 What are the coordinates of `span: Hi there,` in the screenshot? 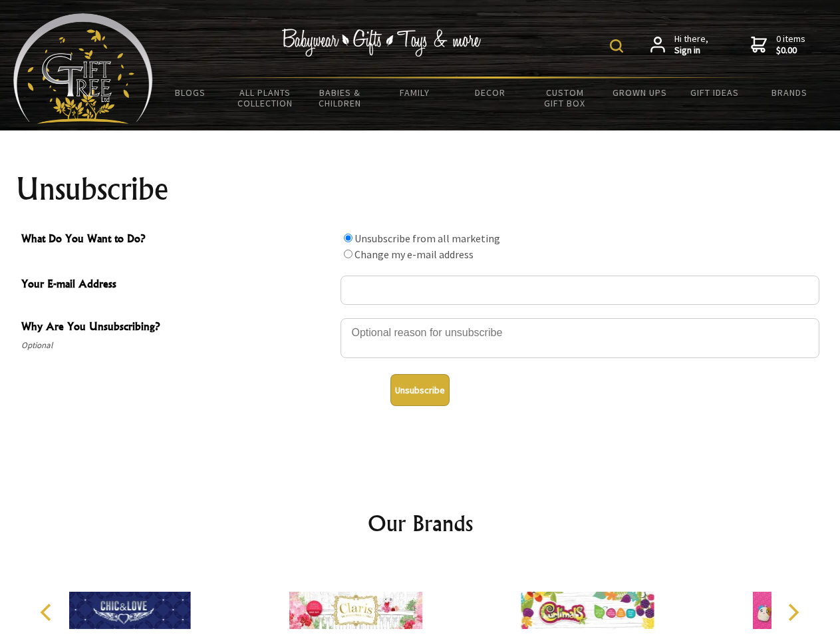 It's located at (690, 45).